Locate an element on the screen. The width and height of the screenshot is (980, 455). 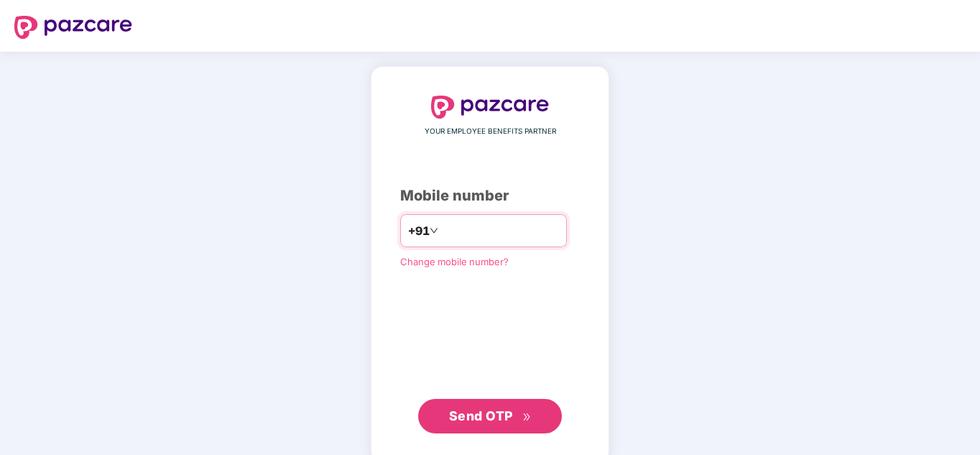
a: Change mobile number? is located at coordinates (454, 262).